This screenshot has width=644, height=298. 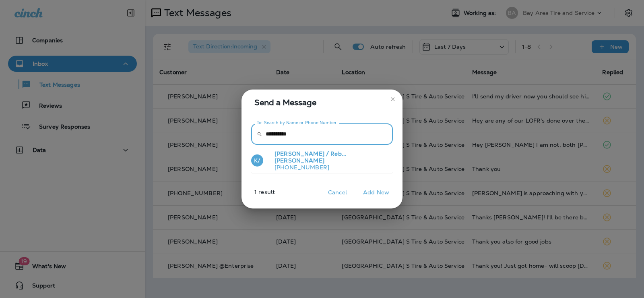 What do you see at coordinates (337, 192) in the screenshot?
I see `button: Cancel` at bounding box center [337, 192].